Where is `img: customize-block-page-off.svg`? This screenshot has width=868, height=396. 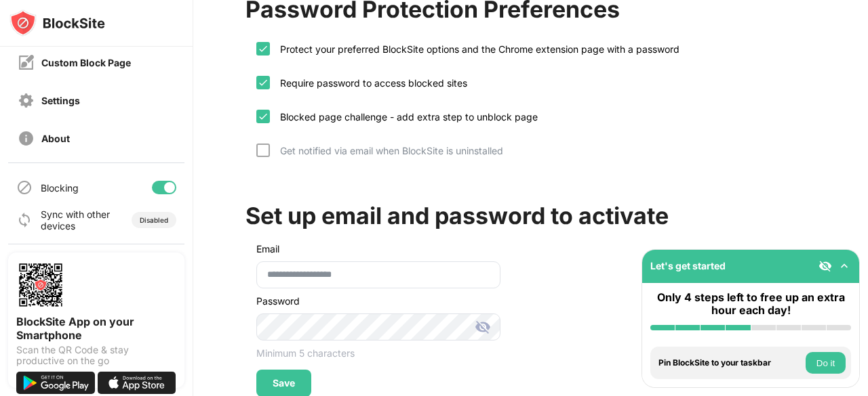 img: customize-block-page-off.svg is located at coordinates (26, 62).